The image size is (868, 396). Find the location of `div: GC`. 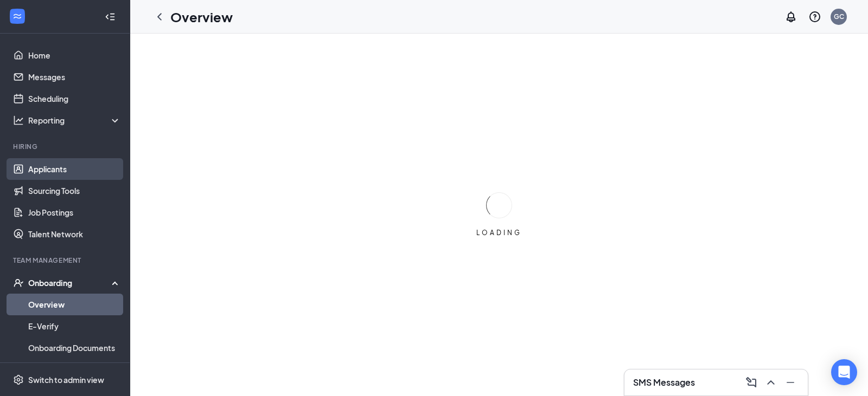

div: GC is located at coordinates (838, 16).